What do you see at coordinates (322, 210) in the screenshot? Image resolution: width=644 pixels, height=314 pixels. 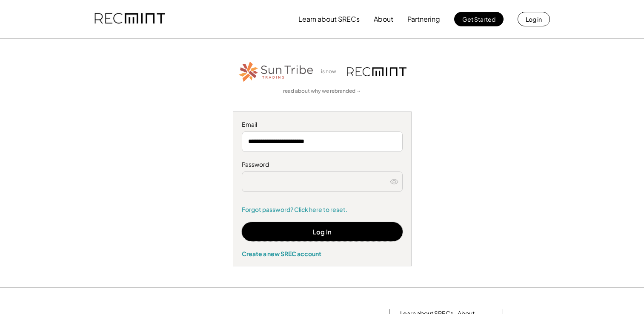 I see `a: Forgot password? Click here to reset.` at bounding box center [322, 210].